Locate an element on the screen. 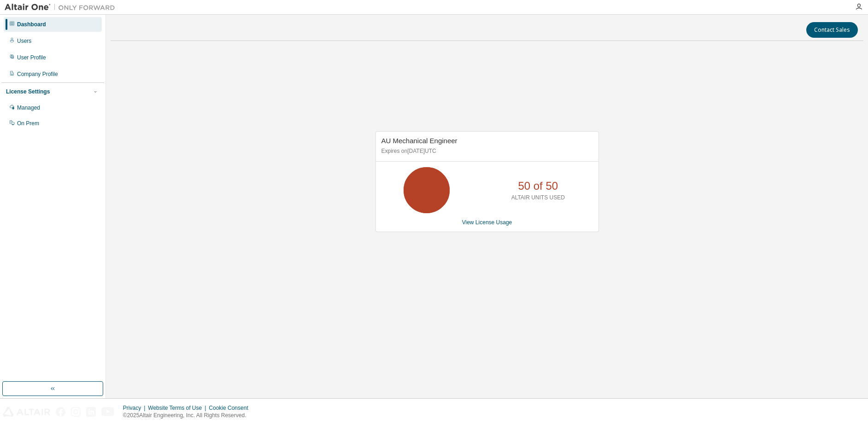 Image resolution: width=868 pixels, height=425 pixels. p: 50 of 50 is located at coordinates (538, 186).